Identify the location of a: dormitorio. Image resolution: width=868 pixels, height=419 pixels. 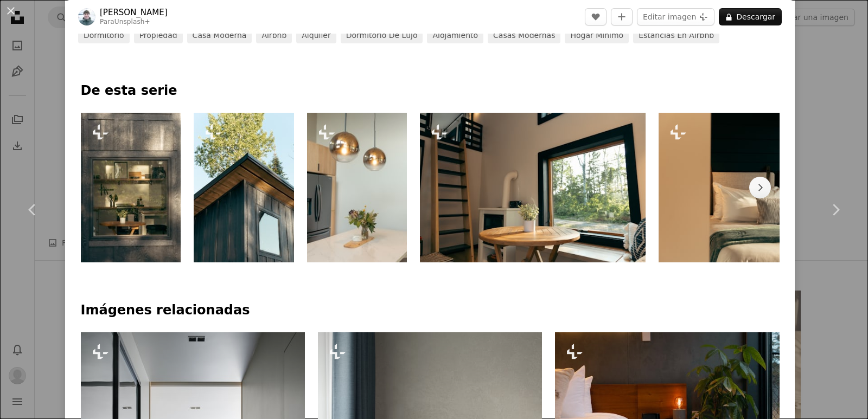
(104, 36).